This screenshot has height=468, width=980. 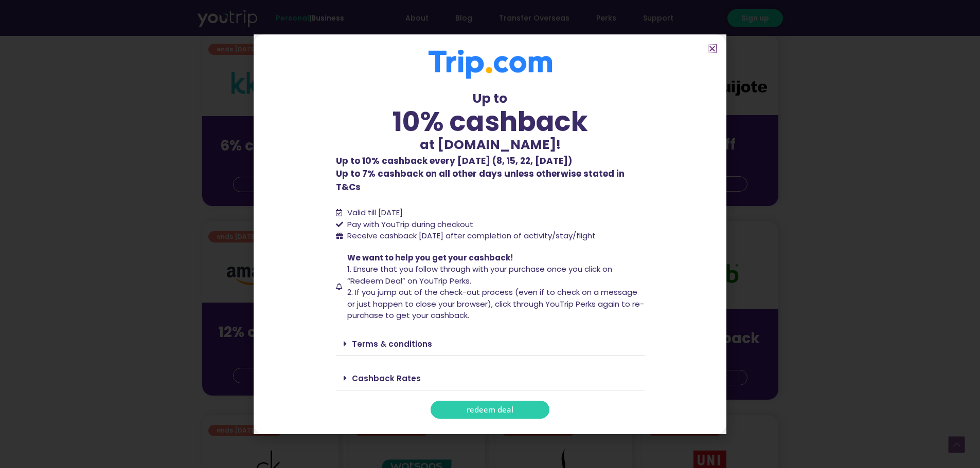 What do you see at coordinates (490, 121) in the screenshot?
I see `div: 10% cashback` at bounding box center [490, 121].